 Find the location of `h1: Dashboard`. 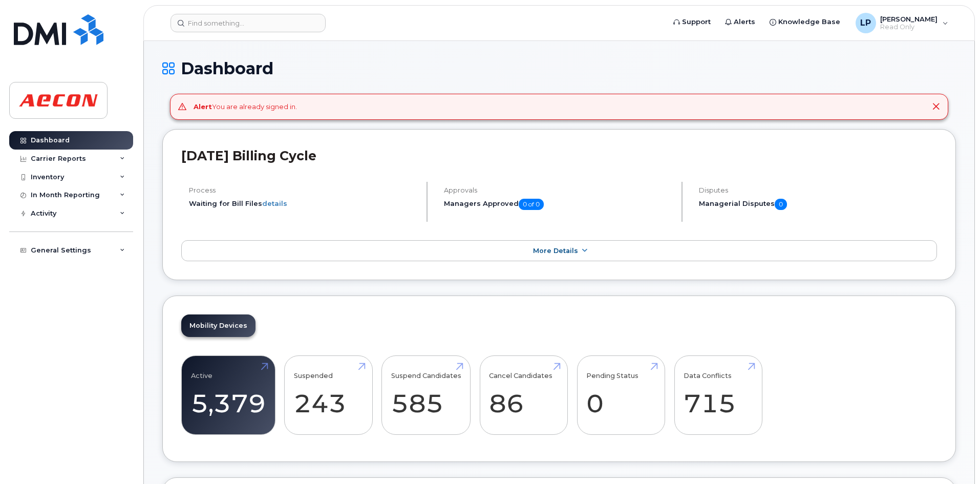

h1: Dashboard is located at coordinates (560, 68).